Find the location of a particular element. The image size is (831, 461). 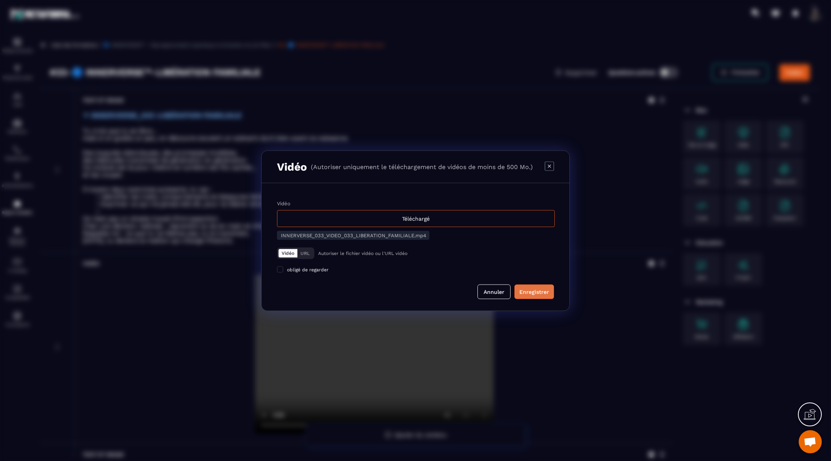

button: Annuler is located at coordinates (494, 291).